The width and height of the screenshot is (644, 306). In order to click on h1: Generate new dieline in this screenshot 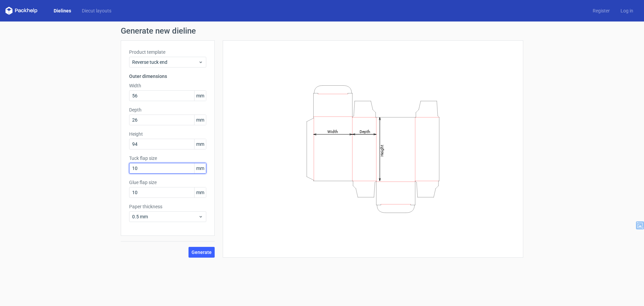, I will do `click(322, 31)`.